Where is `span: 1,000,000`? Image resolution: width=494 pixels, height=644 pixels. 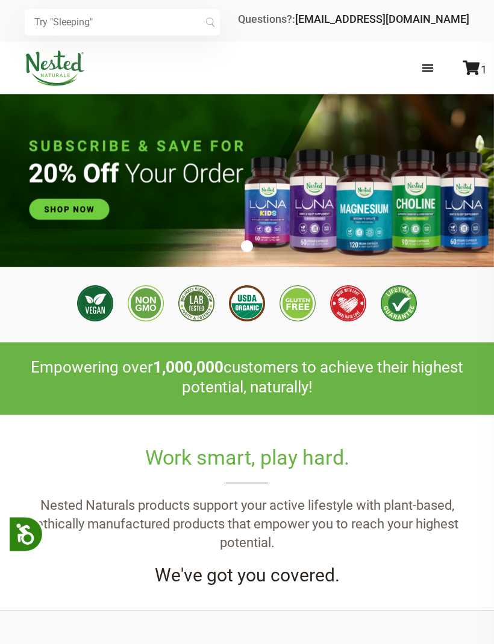 span: 1,000,000 is located at coordinates (188, 367).